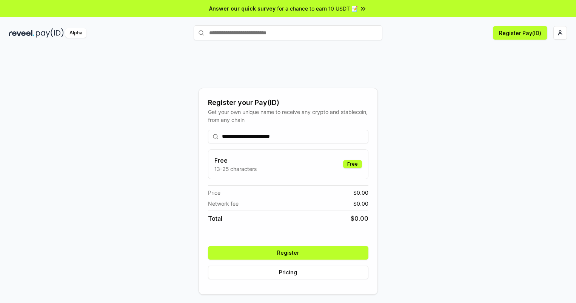  I want to click on div: Alpha, so click(76, 33).